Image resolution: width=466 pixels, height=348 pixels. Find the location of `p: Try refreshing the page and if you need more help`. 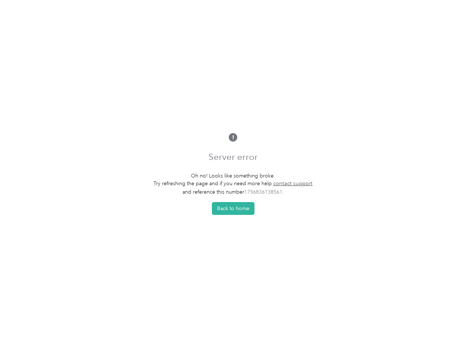

p: Try refreshing the page and if you need more help is located at coordinates (233, 184).